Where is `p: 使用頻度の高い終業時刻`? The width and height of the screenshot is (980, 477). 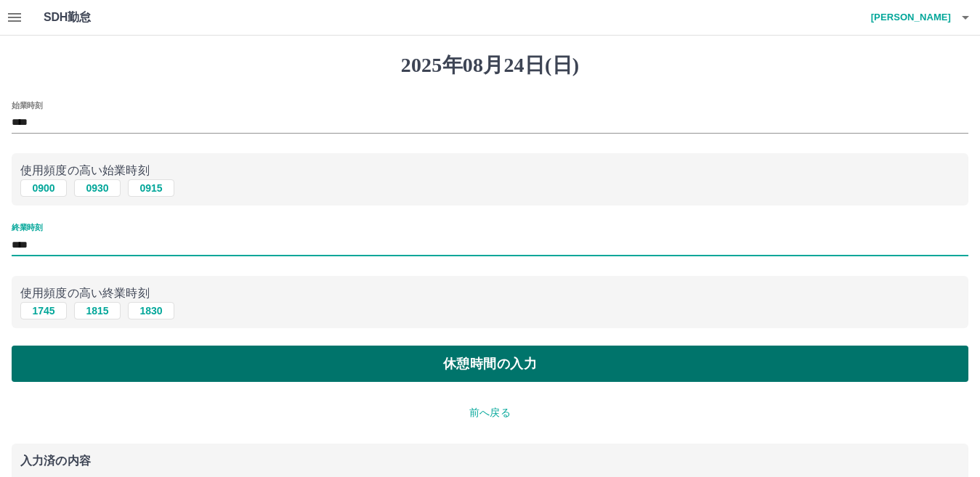 p: 使用頻度の高い終業時刻 is located at coordinates (489, 293).